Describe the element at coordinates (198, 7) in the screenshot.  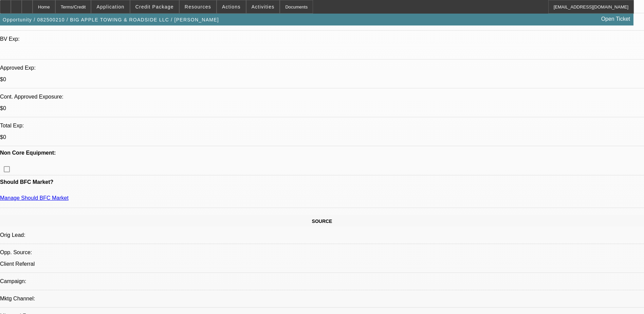
I see `button: Resources` at that location.